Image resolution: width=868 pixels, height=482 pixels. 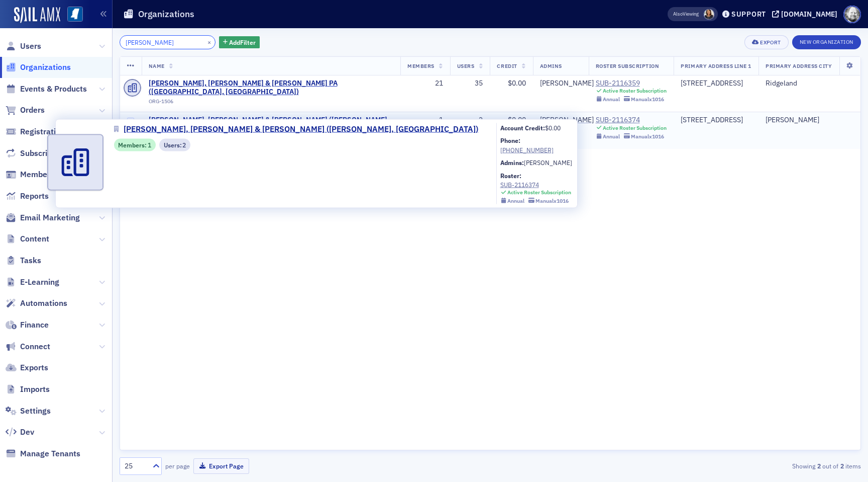 What do you see at coordinates (157, 66) in the screenshot?
I see `span: Name` at bounding box center [157, 66].